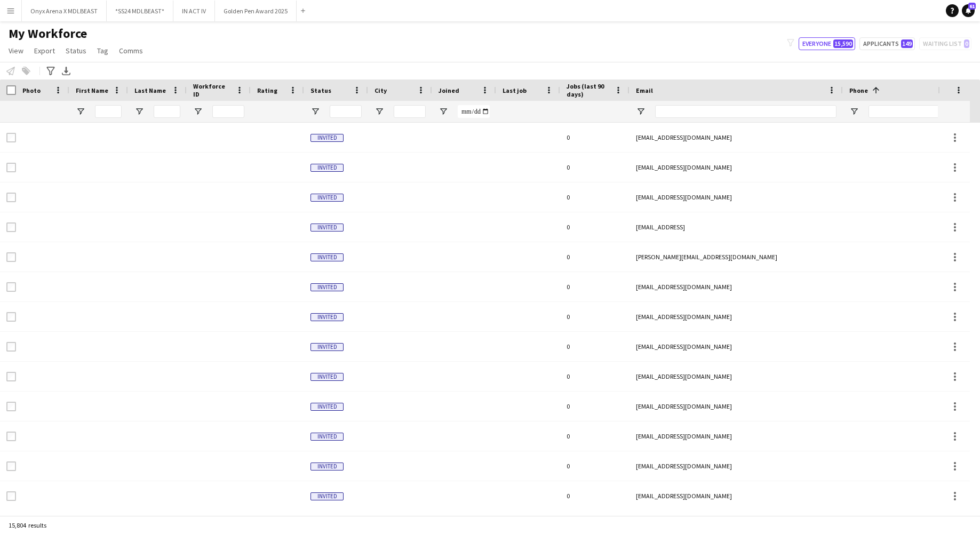 This screenshot has height=534, width=980. Describe the element at coordinates (746, 111) in the screenshot. I see `input: Email Filter Input` at that location.